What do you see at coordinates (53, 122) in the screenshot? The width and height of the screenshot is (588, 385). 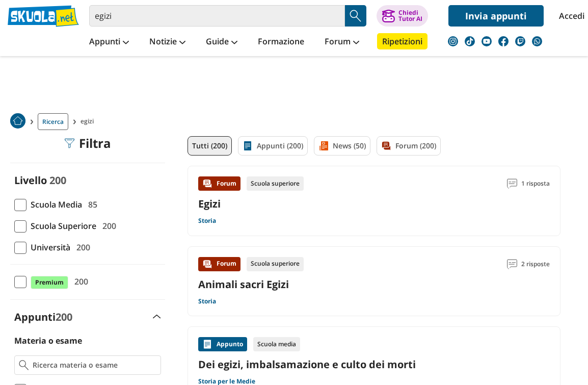 I see `span: Ricerca` at bounding box center [53, 122].